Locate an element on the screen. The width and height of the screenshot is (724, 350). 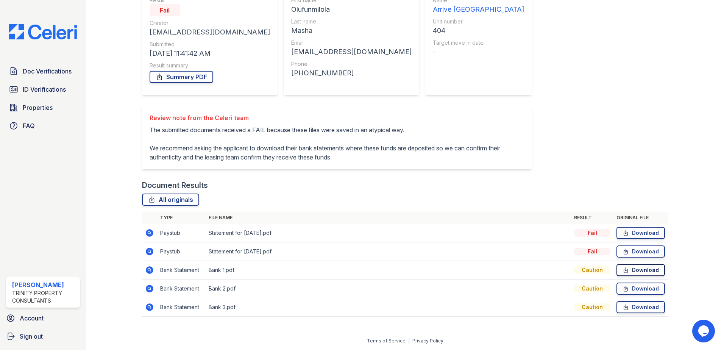
th: Type is located at coordinates (181, 218).